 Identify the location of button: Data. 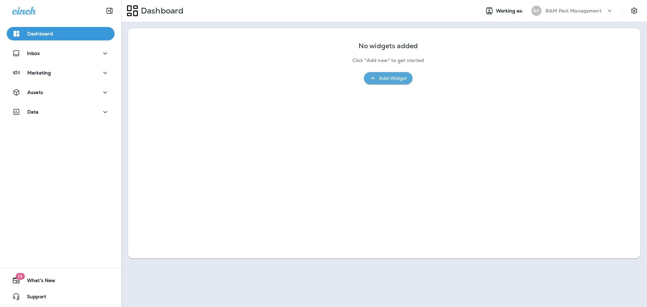
(61, 112).